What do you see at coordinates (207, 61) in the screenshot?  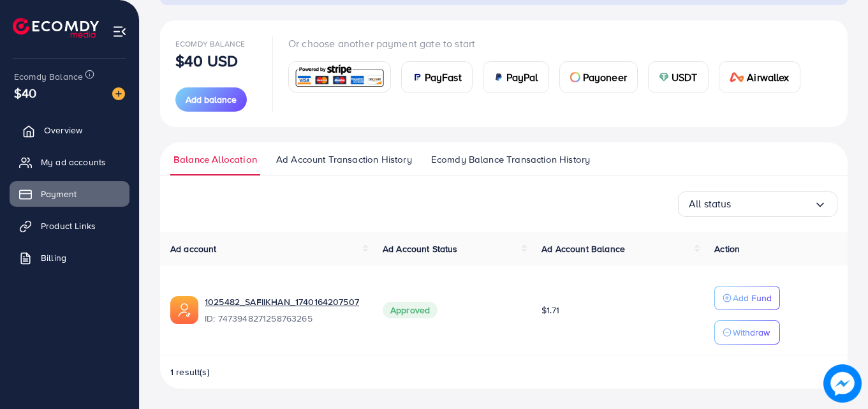 I see `p: $40 USD` at bounding box center [207, 61].